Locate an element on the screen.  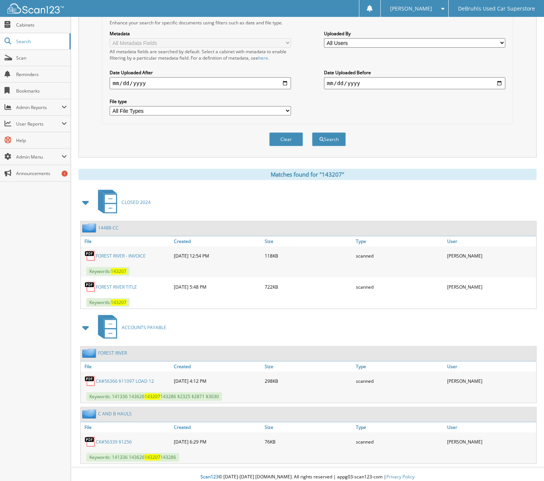
a: CK#56339 $1256 is located at coordinates (114, 442).